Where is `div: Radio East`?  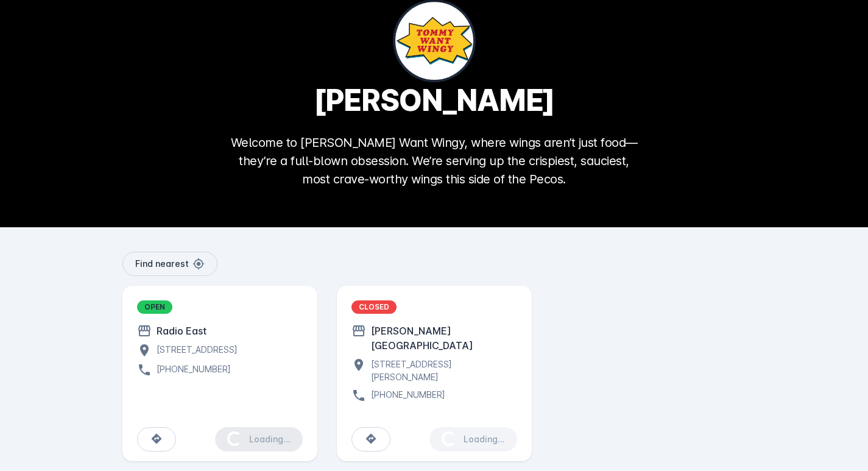 div: Radio East is located at coordinates (179, 331).